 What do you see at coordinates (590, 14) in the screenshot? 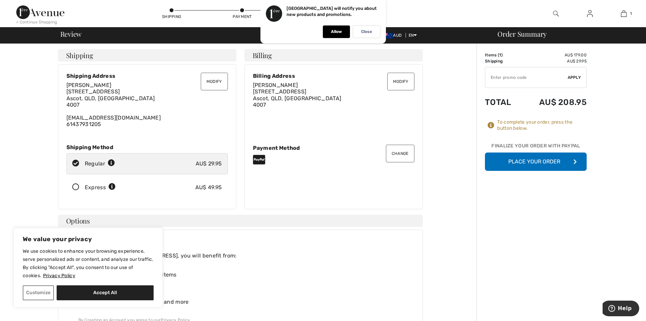
I see `a: Sign In` at bounding box center [590, 14].